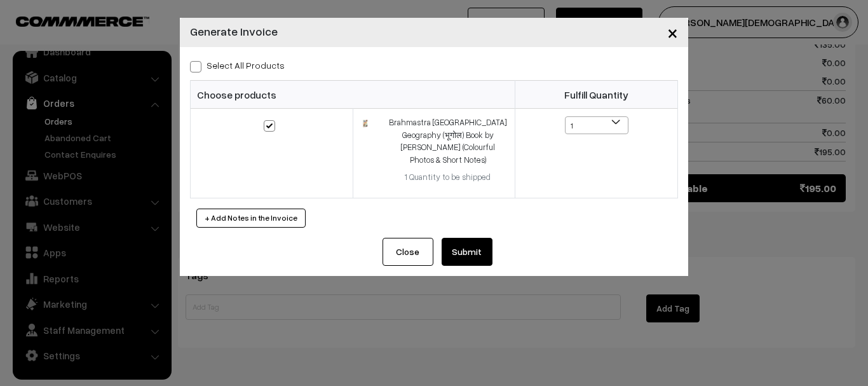 The image size is (868, 386). Describe the element at coordinates (597, 126) in the screenshot. I see `span: 1` at that location.